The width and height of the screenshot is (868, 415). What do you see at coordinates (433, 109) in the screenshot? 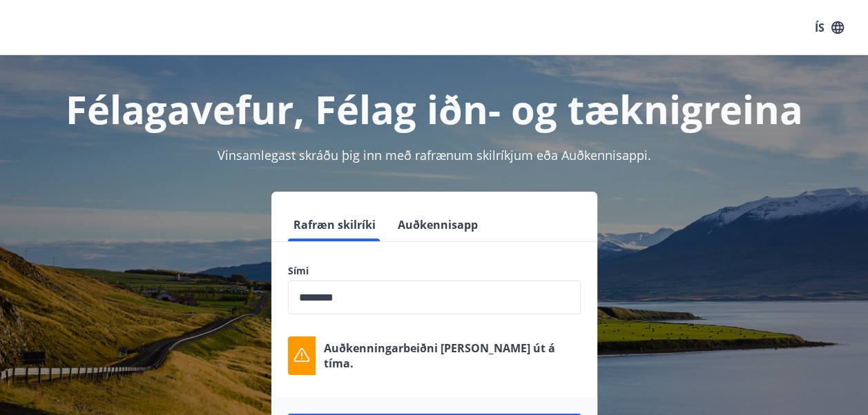
I see `h1: Félagavefur, Félag iðn- og tæknigreina` at bounding box center [433, 109].